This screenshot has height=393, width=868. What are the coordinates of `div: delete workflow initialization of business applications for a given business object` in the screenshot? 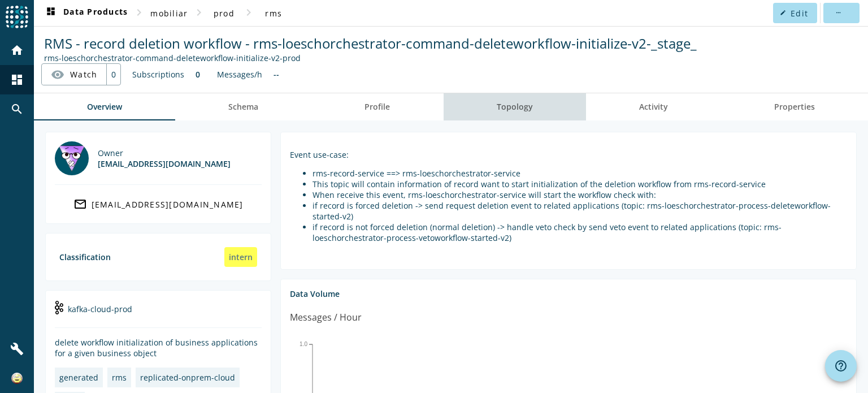 It's located at (158, 348).